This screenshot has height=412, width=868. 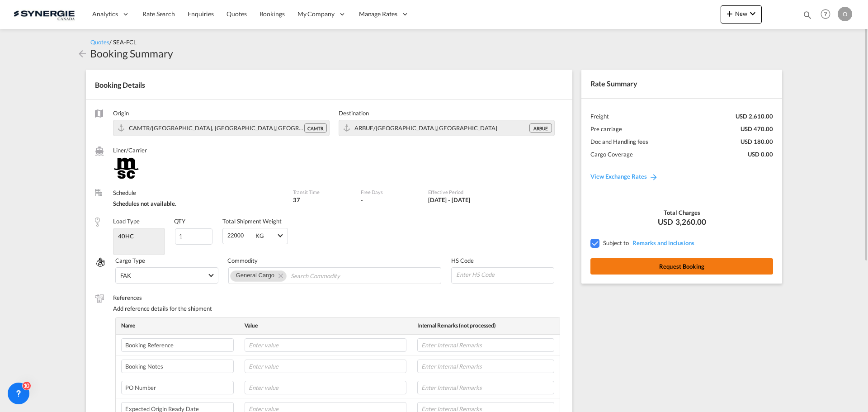 I want to click on img: MSC, so click(x=126, y=168).